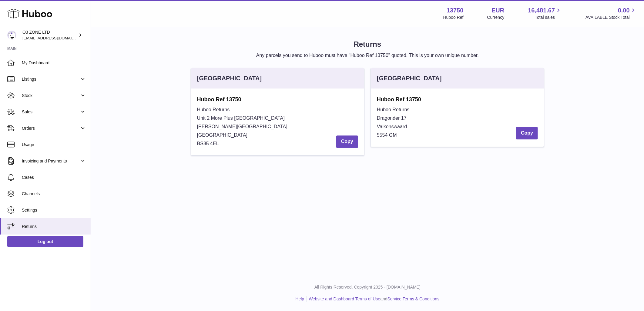  Describe the element at coordinates (368, 44) in the screenshot. I see `h1: Returns` at that location.